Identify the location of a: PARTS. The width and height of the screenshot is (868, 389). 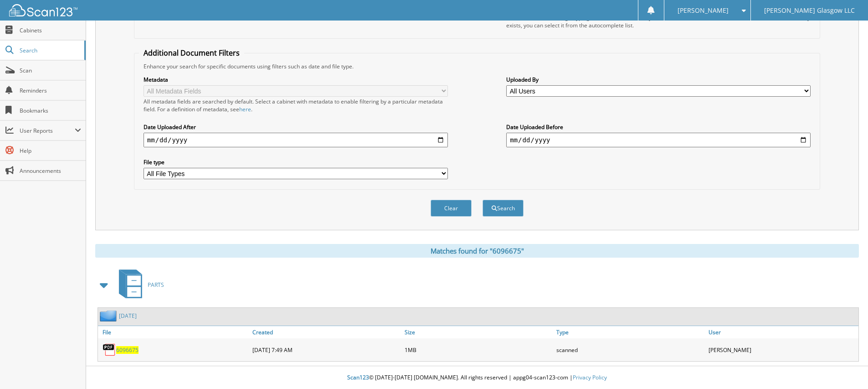
(138, 284).